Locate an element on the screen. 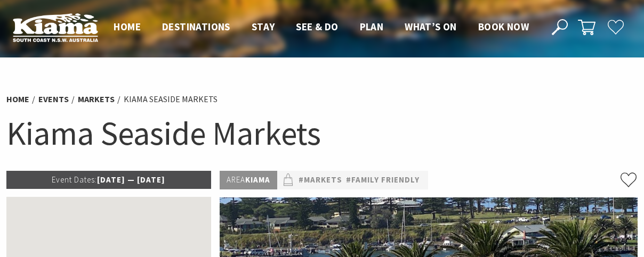 The height and width of the screenshot is (257, 644). a: Home is located at coordinates (18, 99).